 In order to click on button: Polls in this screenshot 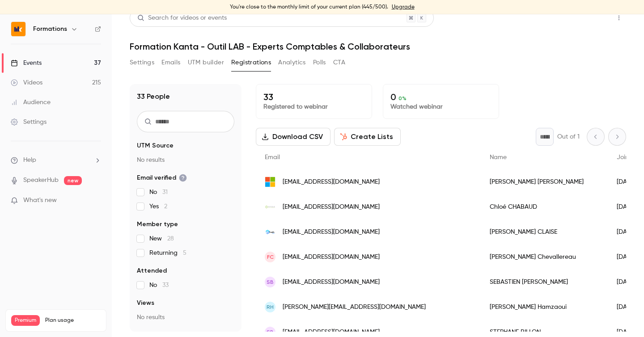, I will do `click(320, 63)`.